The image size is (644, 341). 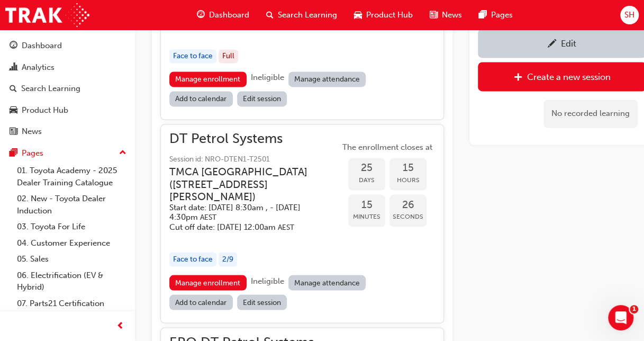 What do you see at coordinates (67, 45) in the screenshot?
I see `a: Dashboard` at bounding box center [67, 45].